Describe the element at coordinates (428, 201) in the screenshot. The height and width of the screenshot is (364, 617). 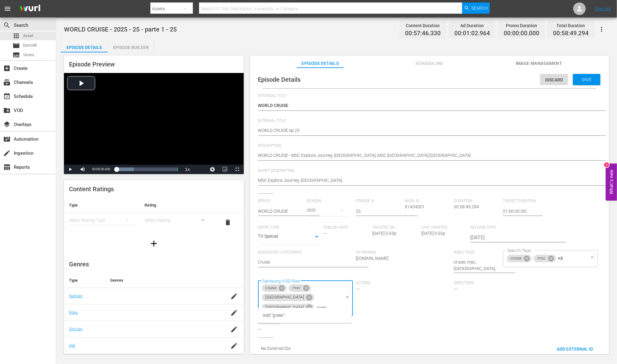
I see `span: Wurl ID:` at that location.